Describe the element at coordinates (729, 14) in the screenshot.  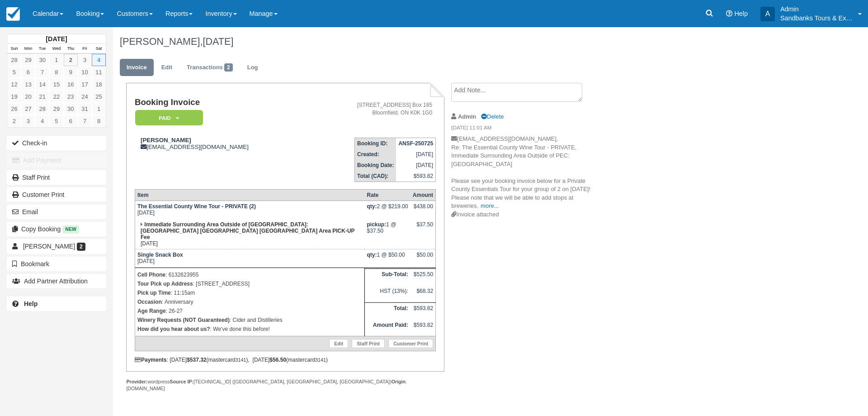
I see `i: Help` at that location.